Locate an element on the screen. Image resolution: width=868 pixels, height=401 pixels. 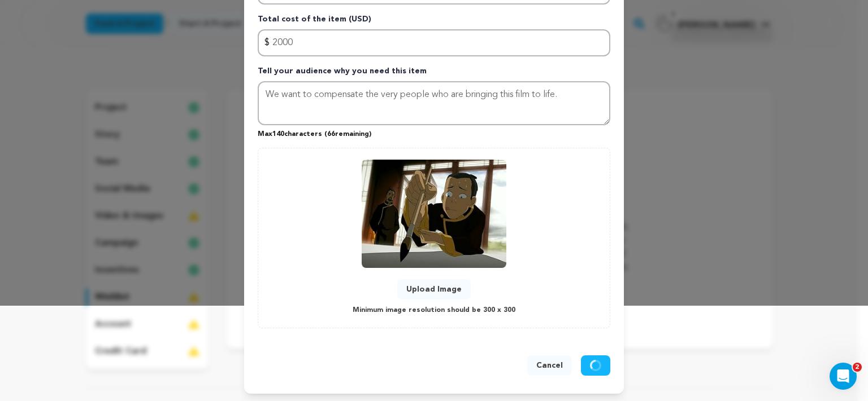
p: Minimum image resolution should be 300 x 300 is located at coordinates (434, 310).